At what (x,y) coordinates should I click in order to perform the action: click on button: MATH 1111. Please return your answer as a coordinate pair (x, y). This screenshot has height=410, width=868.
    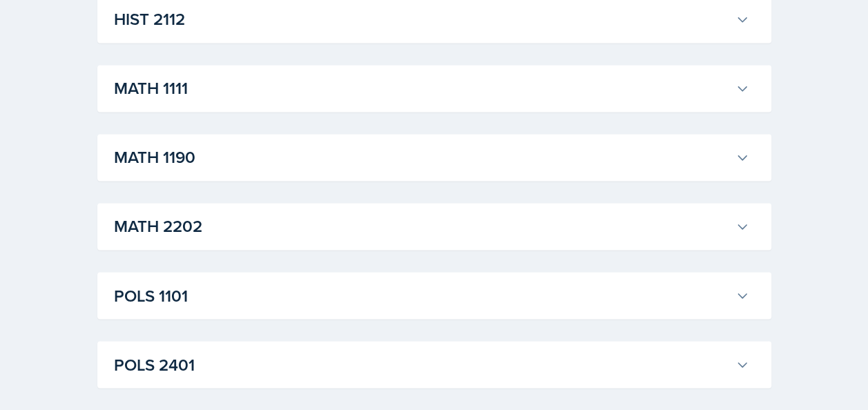
    Looking at the image, I should click on (432, 88).